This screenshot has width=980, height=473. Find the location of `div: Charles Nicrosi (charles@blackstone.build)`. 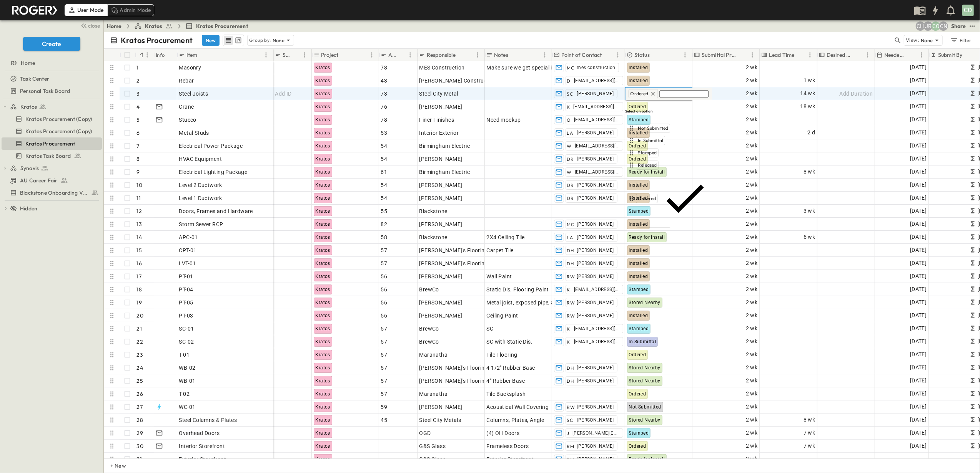

div: Charles Nicrosi (charles@blackstone.build) is located at coordinates (944, 26).